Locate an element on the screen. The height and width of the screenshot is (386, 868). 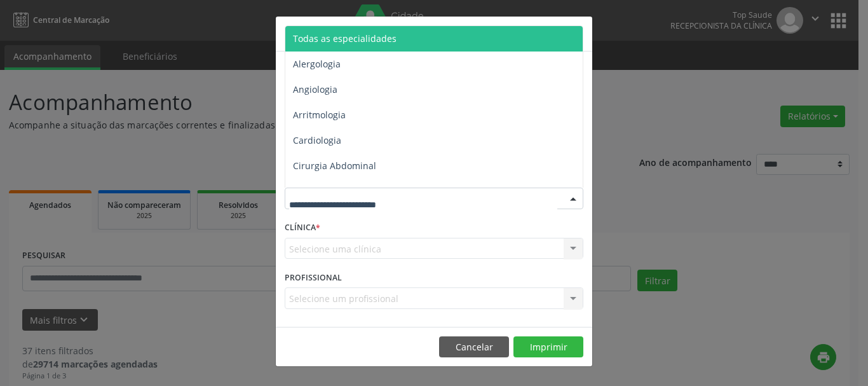
span: Cardiologia is located at coordinates (317, 140).